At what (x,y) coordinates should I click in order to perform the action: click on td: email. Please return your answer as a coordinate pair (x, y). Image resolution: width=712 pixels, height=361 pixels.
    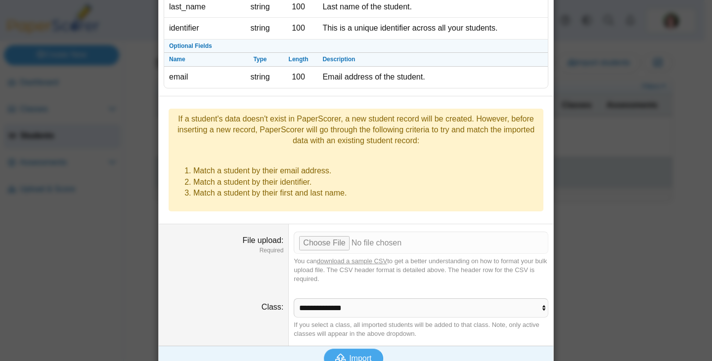
    Looking at the image, I should click on (202, 77).